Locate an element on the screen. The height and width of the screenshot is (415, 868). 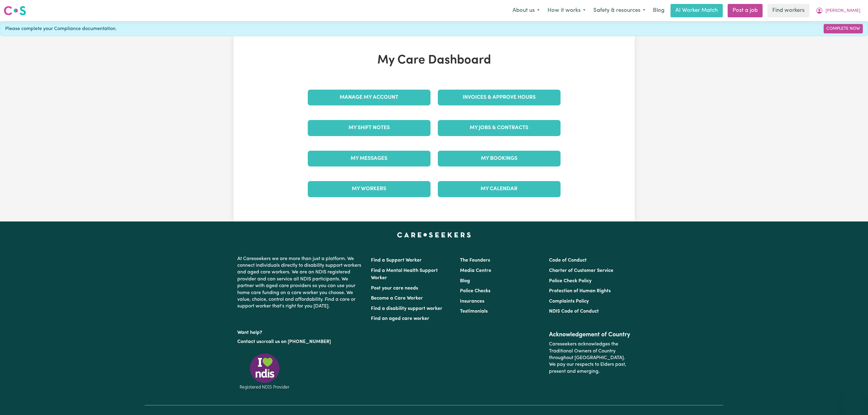
a: Complete Now is located at coordinates (844, 28).